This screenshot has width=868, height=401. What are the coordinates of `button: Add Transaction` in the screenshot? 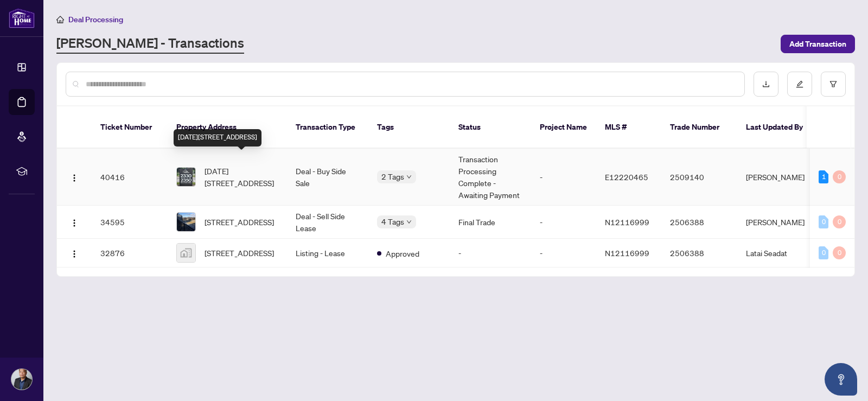 It's located at (817, 44).